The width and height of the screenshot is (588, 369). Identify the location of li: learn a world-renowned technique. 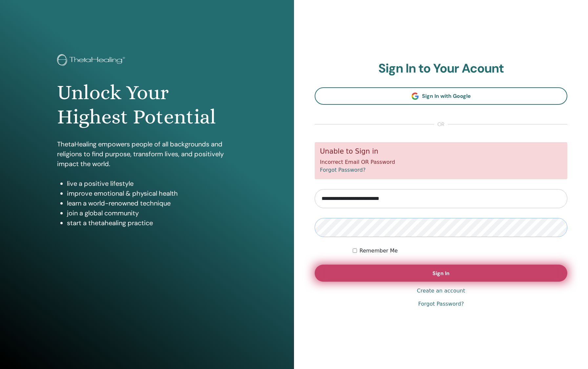
(152, 203).